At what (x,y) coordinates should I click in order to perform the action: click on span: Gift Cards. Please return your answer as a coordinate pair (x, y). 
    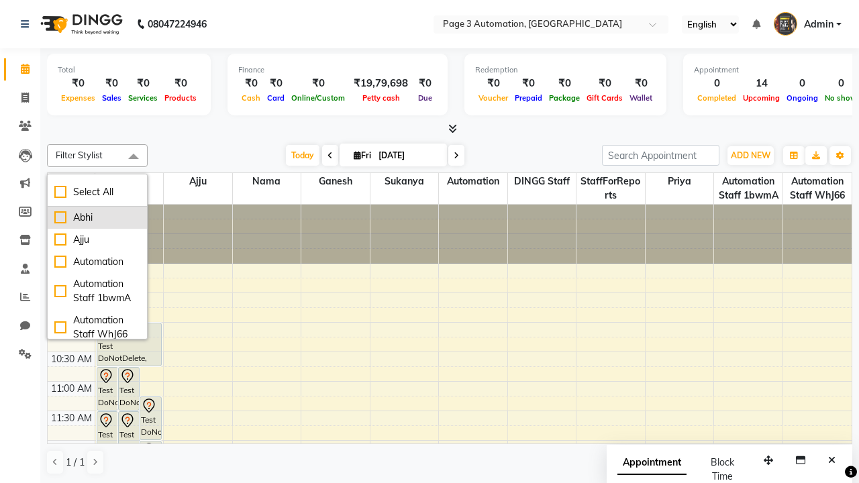
    Looking at the image, I should click on (605, 98).